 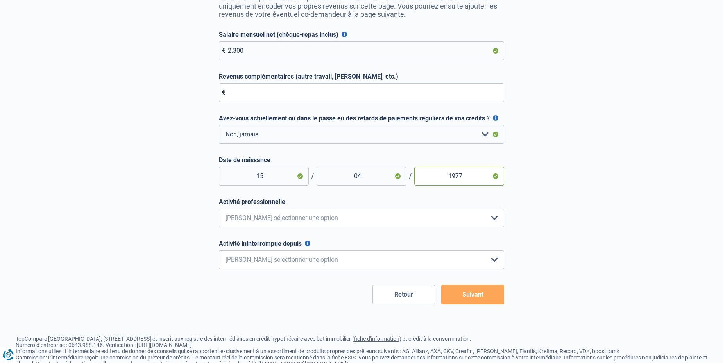 What do you see at coordinates (361, 160) in the screenshot?
I see `label: Date de naissance` at bounding box center [361, 160].